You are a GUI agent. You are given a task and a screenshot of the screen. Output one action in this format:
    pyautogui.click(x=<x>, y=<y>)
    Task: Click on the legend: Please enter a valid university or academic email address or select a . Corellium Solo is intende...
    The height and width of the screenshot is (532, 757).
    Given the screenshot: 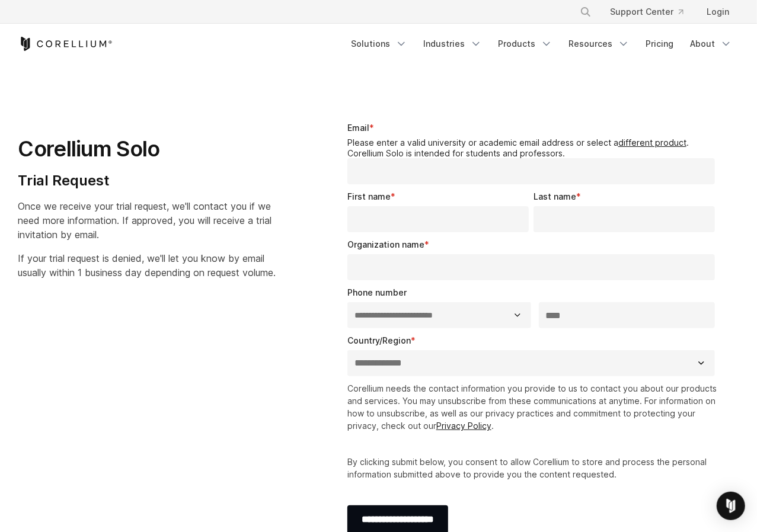 What is the action you would take?
    pyautogui.click(x=533, y=147)
    